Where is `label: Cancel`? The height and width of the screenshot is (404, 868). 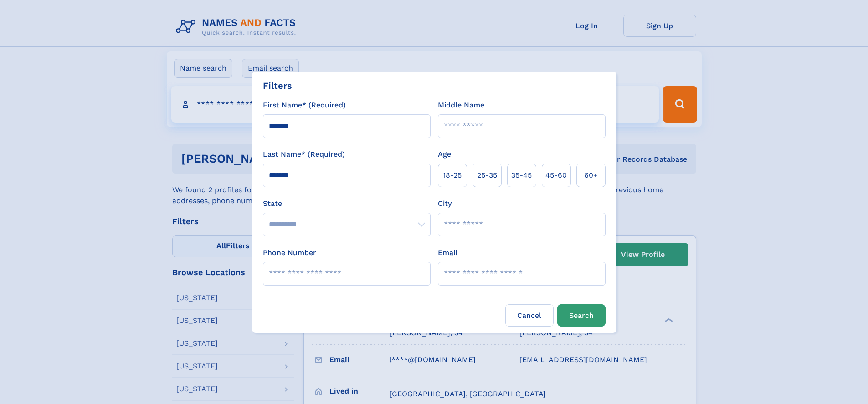
label: Cancel is located at coordinates (530, 315).